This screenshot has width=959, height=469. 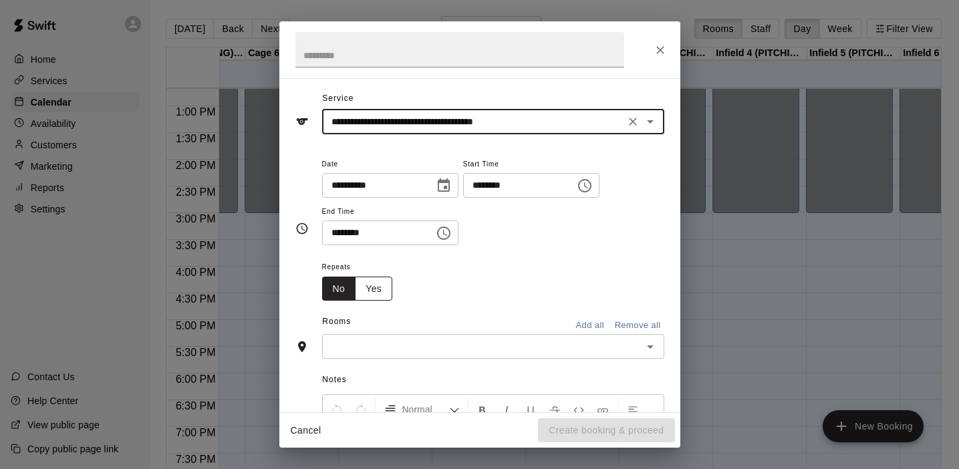 I want to click on button: Cancel, so click(x=306, y=430).